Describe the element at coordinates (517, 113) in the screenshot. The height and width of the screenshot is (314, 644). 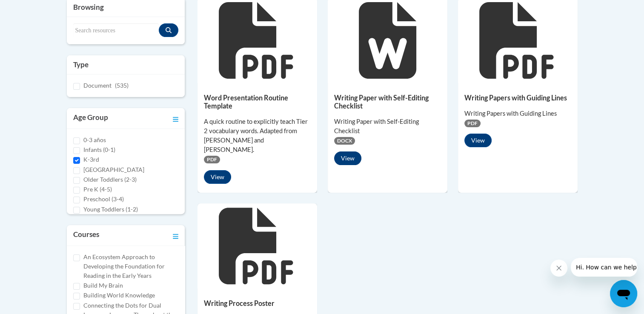
I see `div: Writing Papers with Guiding Lines` at that location.